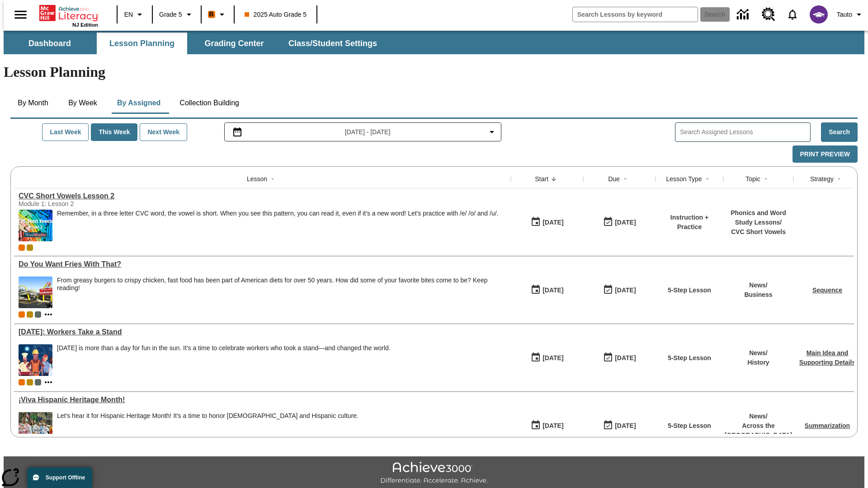  I want to click on span: NJ Edition, so click(85, 25).